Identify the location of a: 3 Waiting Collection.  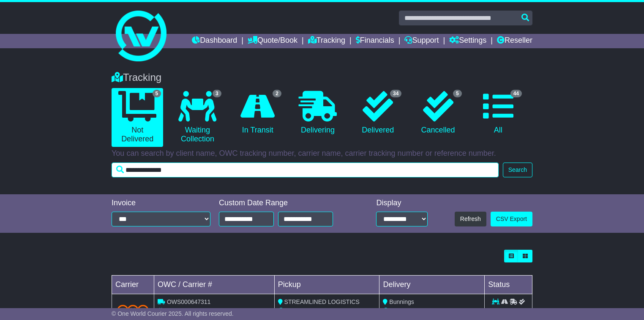
(197, 117).